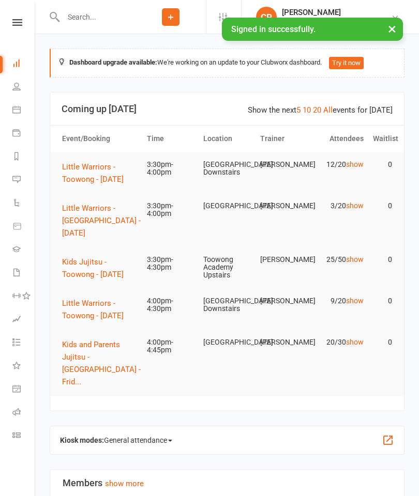 This screenshot has height=496, width=419. I want to click on a: 5, so click(298, 110).